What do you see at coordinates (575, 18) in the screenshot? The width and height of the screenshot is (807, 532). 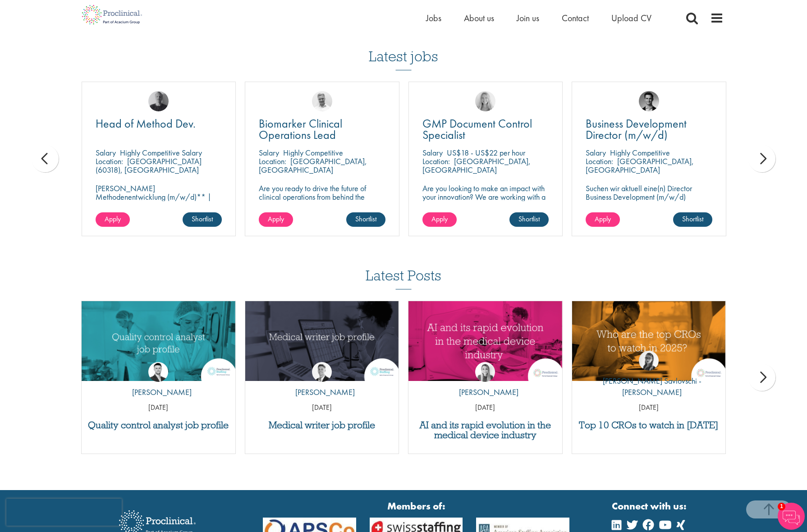 I see `a: Contact` at bounding box center [575, 18].